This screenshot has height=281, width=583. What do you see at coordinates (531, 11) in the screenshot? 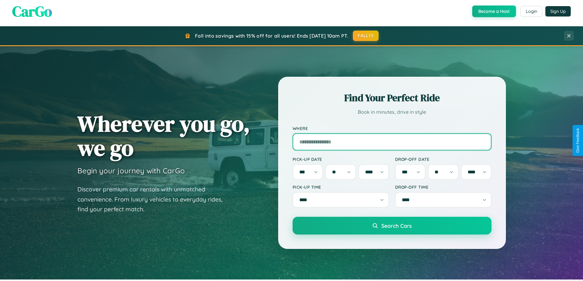
I see `button: Login` at bounding box center [531, 11].